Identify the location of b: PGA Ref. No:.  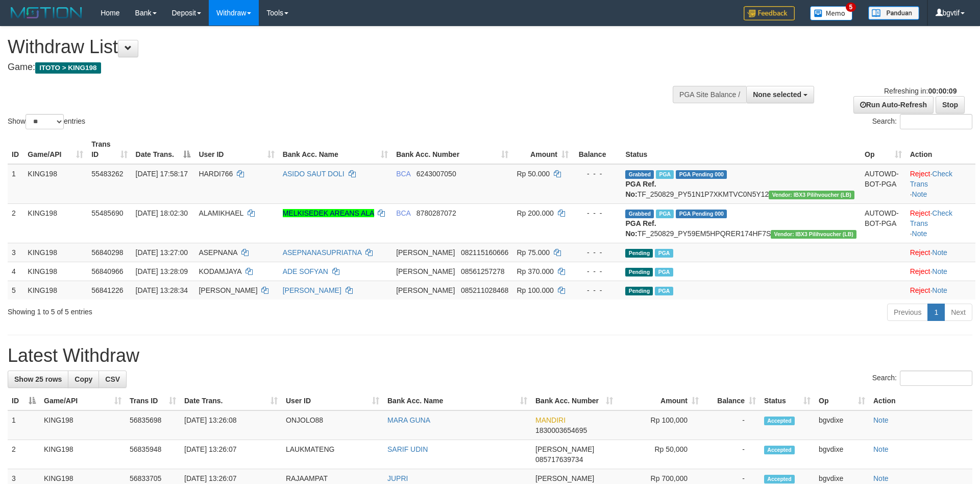
(640, 228).